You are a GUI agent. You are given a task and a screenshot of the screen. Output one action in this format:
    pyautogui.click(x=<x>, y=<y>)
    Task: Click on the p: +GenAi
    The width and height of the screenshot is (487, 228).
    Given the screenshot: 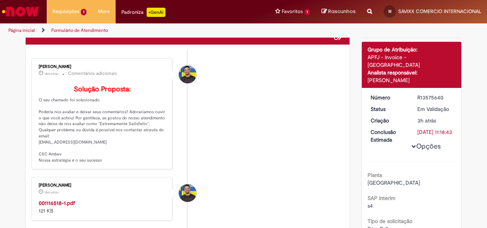 What is the action you would take?
    pyautogui.click(x=156, y=12)
    